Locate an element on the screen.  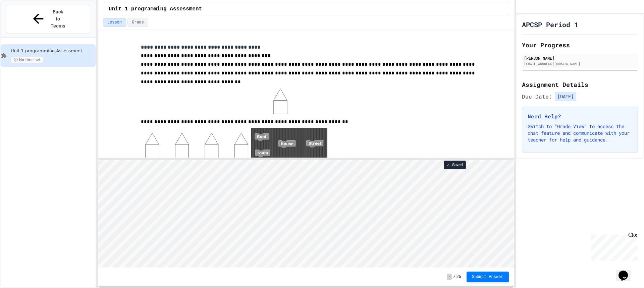
h2: Your Progress is located at coordinates (580, 45).